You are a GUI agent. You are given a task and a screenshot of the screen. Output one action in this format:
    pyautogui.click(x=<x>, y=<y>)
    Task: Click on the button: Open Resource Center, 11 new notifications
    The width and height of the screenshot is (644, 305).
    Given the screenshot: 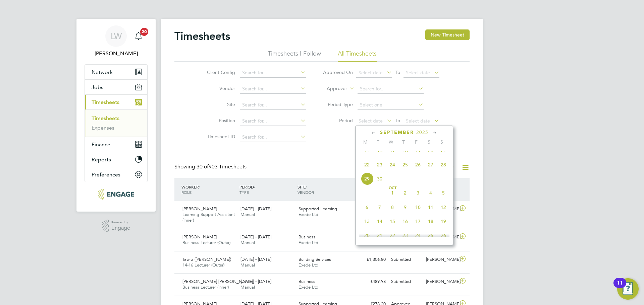 What is the action you would take?
    pyautogui.click(x=628, y=289)
    